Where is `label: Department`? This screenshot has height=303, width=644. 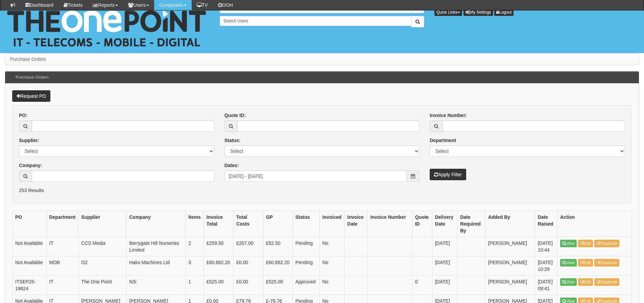 label: Department is located at coordinates (443, 140).